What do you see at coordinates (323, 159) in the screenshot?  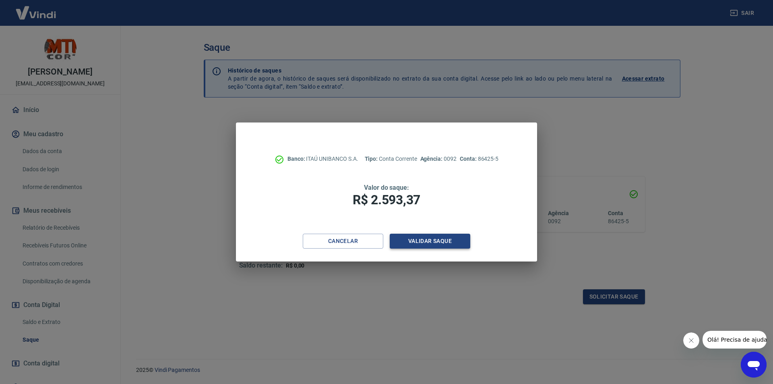 I see `p: ITAÚ UNIBANCO S.A.` at bounding box center [323, 159].